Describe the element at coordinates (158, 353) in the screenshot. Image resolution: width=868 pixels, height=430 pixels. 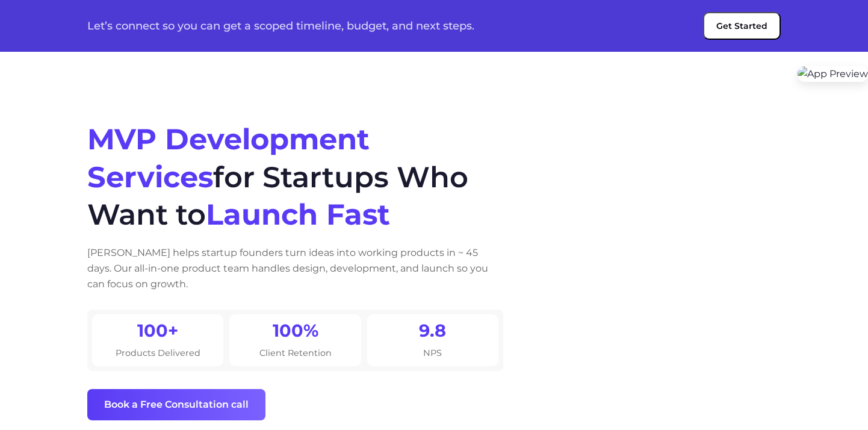
I see `p: Products Delivered` at that location.